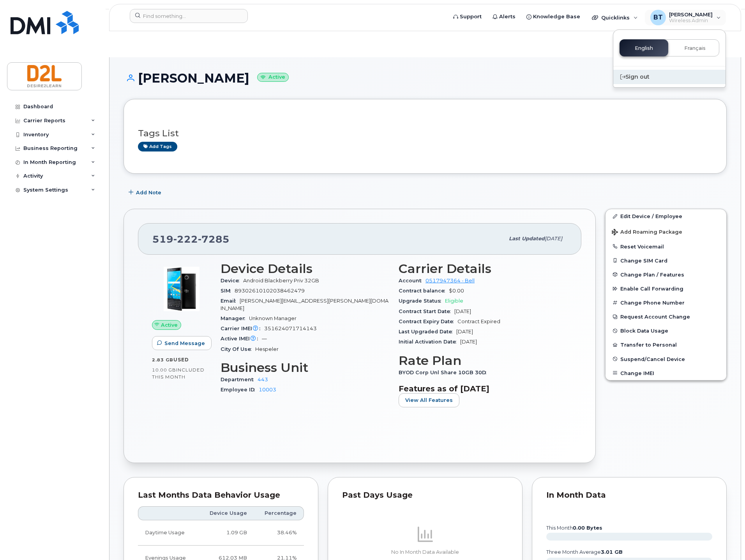 The image size is (745, 560). I want to click on span: SIM, so click(227, 291).